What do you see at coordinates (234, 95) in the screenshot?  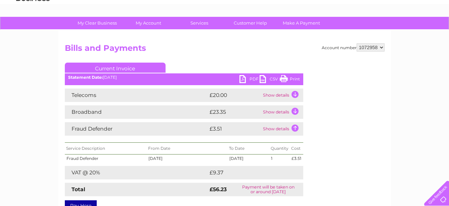 I see `td: £20.00` at bounding box center [234, 95].